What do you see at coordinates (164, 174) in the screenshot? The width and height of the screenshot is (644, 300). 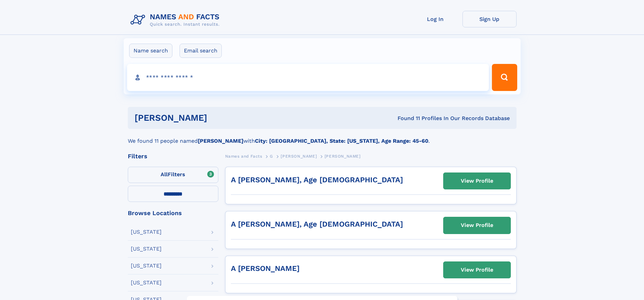 I see `span: All` at bounding box center [164, 174].